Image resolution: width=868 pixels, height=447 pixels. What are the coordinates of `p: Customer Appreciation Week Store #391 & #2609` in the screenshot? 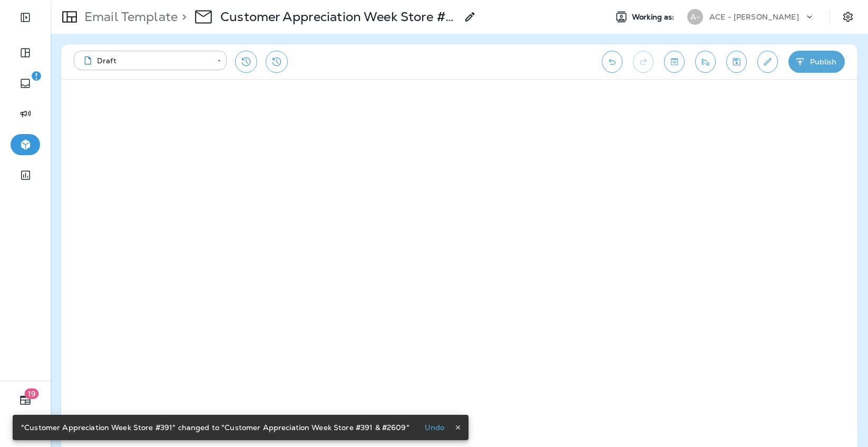 It's located at (339, 17).